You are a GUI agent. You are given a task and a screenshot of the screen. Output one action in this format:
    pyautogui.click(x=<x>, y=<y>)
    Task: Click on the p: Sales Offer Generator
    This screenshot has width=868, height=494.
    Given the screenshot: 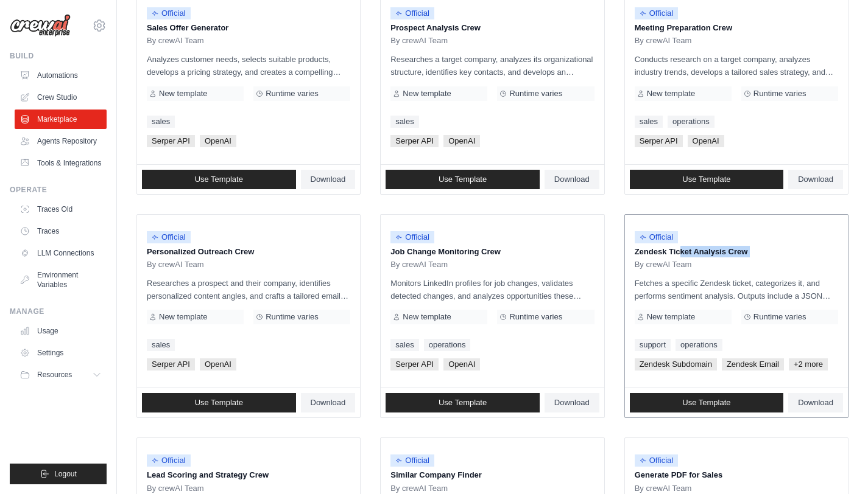 What is the action you would take?
    pyautogui.click(x=248, y=28)
    